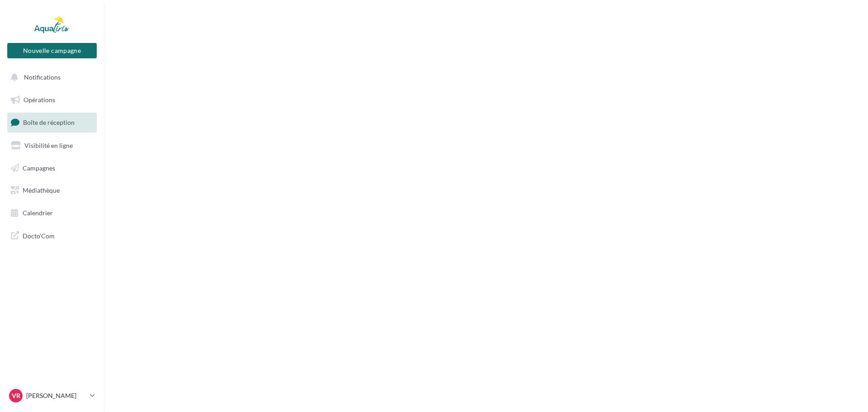  What do you see at coordinates (52, 235) in the screenshot?
I see `a: Docto'Com` at bounding box center [52, 235].